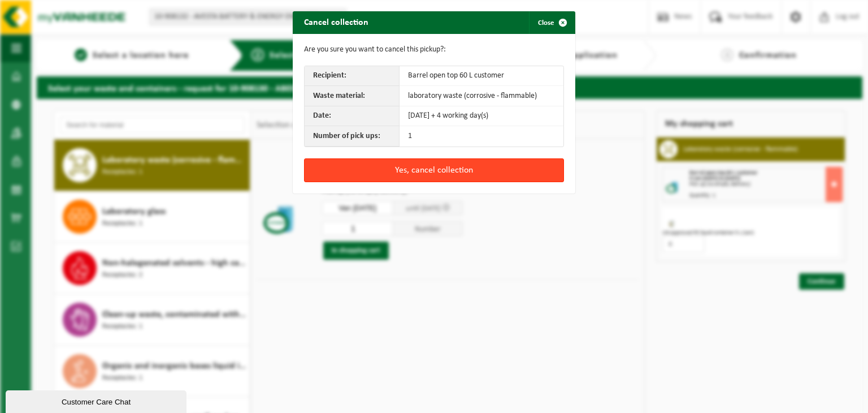 This screenshot has height=413, width=868. Describe the element at coordinates (434, 170) in the screenshot. I see `button: Yes, cancel collection` at that location.